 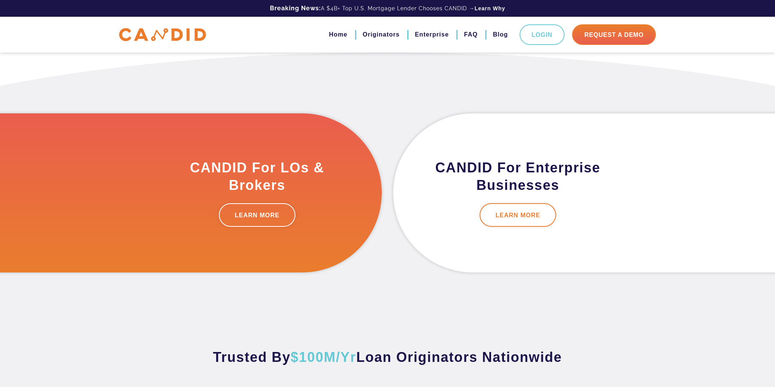 I want to click on img: CANDID APP, so click(x=163, y=35).